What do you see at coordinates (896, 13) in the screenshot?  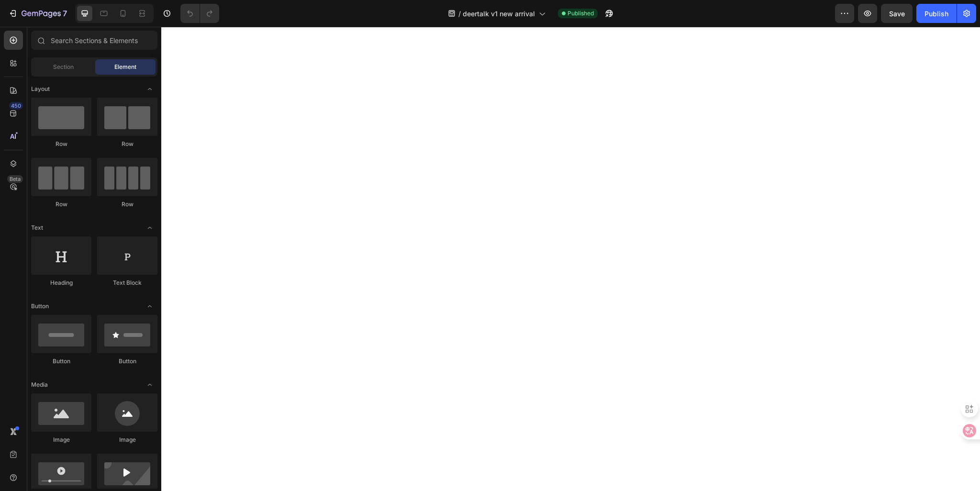 I see `span: Save` at bounding box center [896, 13].